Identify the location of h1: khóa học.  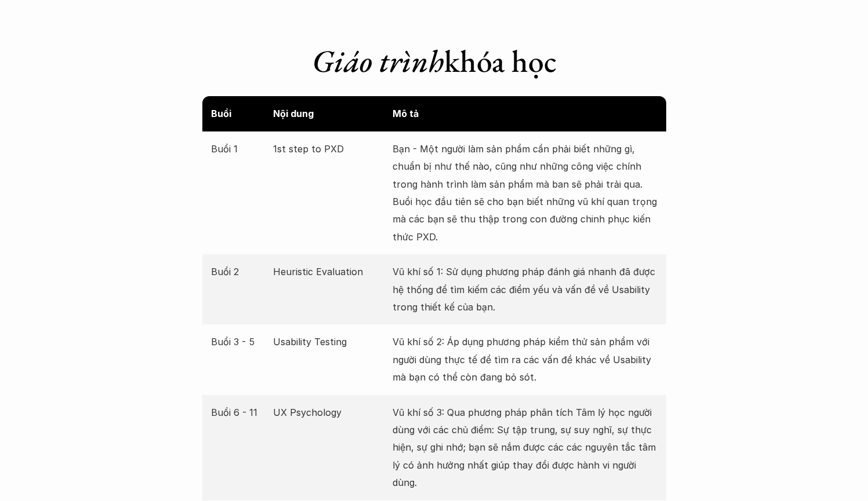
(434, 61).